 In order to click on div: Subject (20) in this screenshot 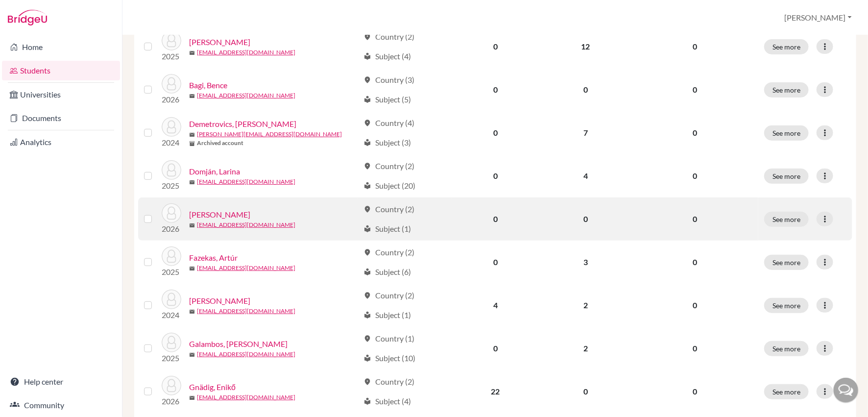, I will do `click(389, 186)`.